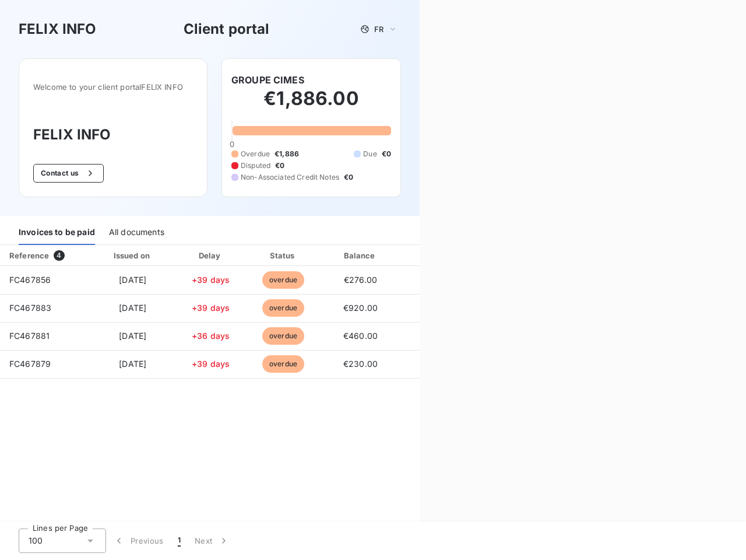 The height and width of the screenshot is (560, 746). I want to click on h2: €1,886.00, so click(312, 104).